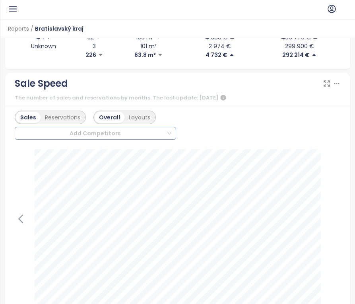 This screenshot has height=304, width=355. Describe the element at coordinates (145, 55) in the screenshot. I see `p: 63.8 m²` at that location.